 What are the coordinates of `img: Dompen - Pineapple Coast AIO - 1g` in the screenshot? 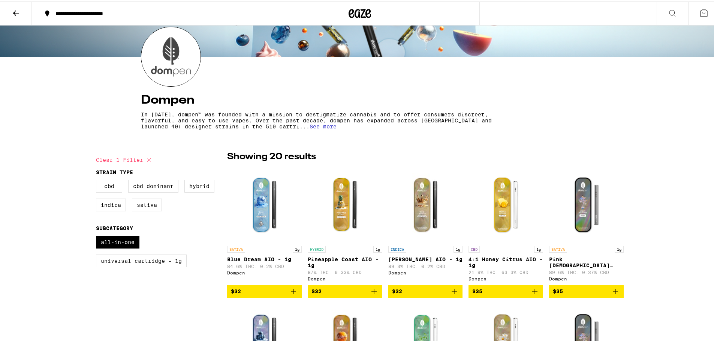 It's located at (345, 203).